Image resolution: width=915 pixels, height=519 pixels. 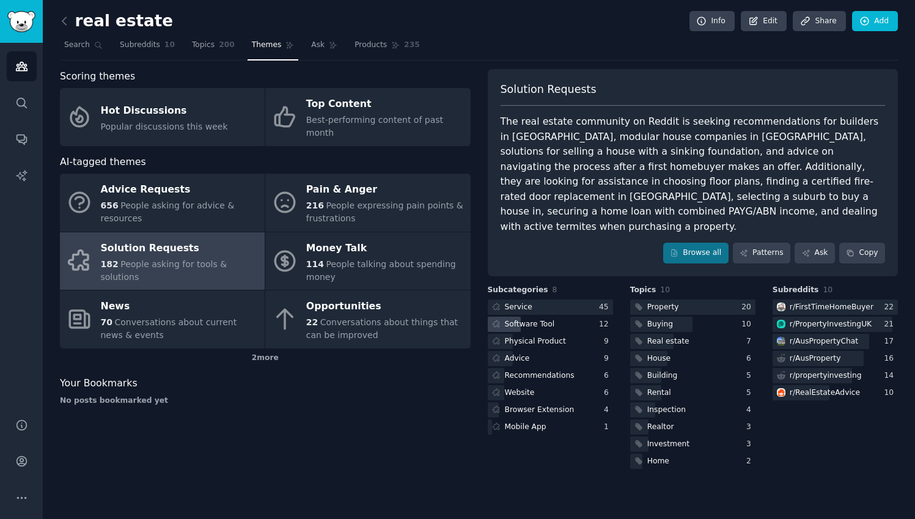 I want to click on img: FirstTimeHomeBuyer, so click(x=781, y=307).